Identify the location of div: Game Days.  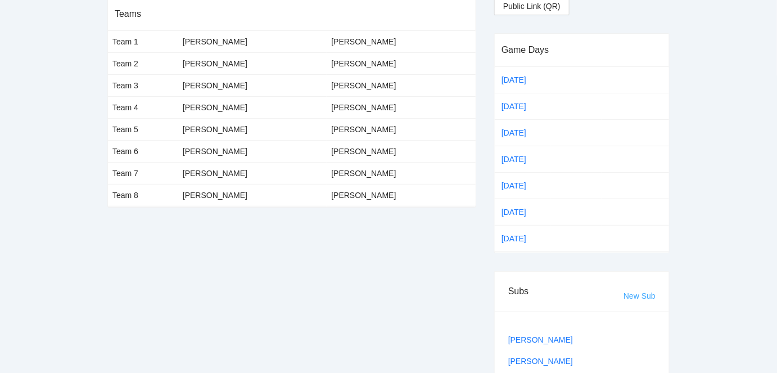
(582, 50).